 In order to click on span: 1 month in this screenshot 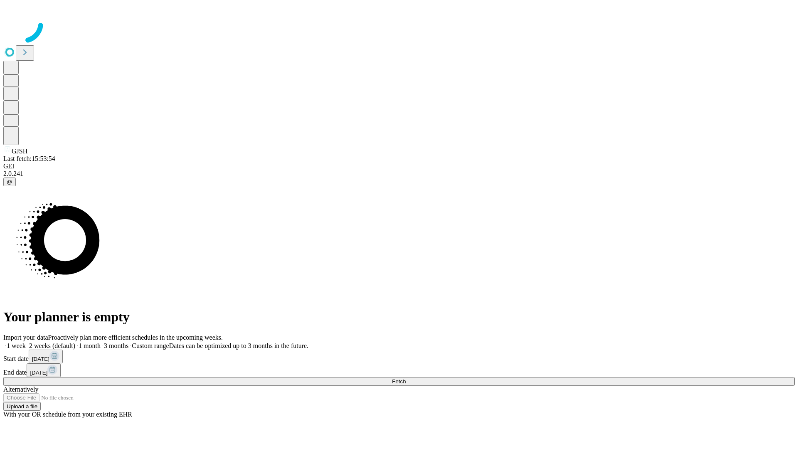, I will do `click(89, 345)`.